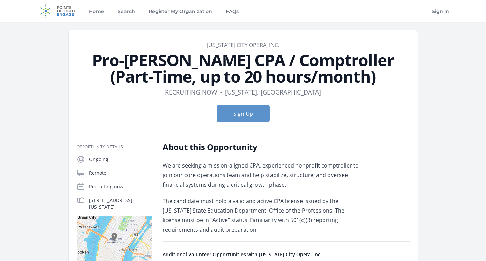 The height and width of the screenshot is (261, 486). I want to click on p: Ongoing, so click(120, 159).